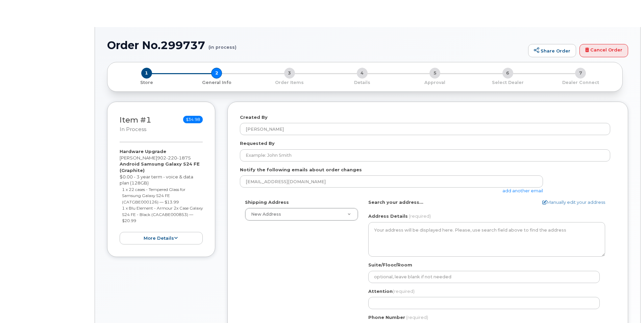  What do you see at coordinates (390, 264) in the screenshot?
I see `label: Suite/Floor/Room` at bounding box center [390, 264].